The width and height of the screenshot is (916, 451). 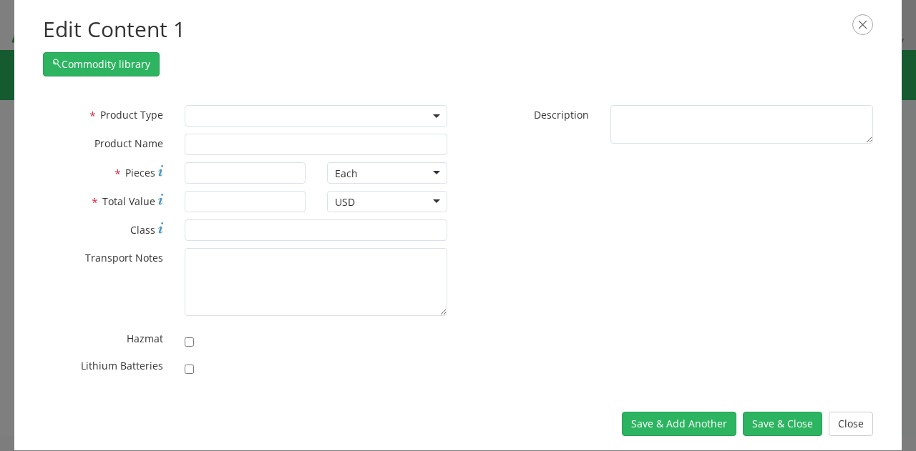 I want to click on span: Total Value, so click(x=129, y=201).